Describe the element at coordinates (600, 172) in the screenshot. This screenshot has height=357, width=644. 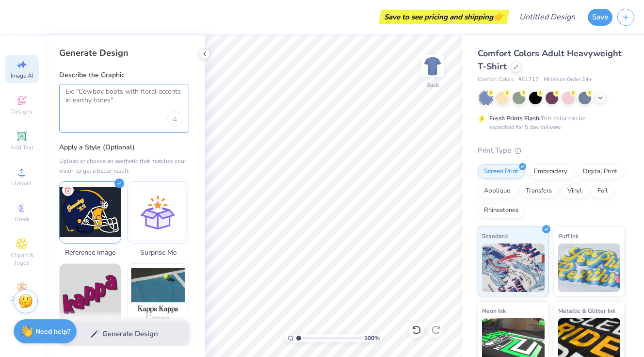
I see `div: Digital Print` at that location.